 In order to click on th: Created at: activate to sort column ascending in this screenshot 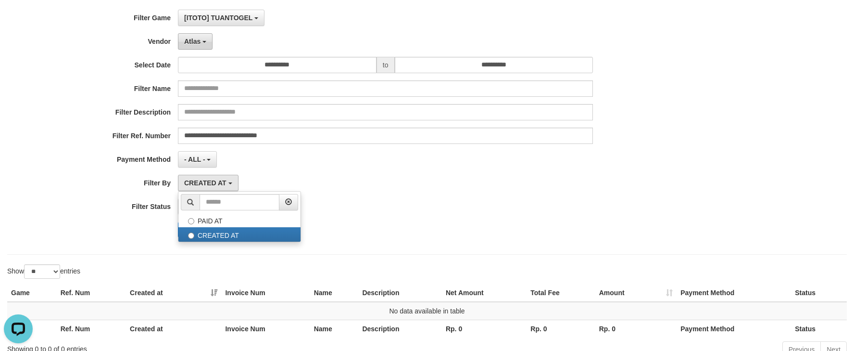, I will do `click(174, 292)`.